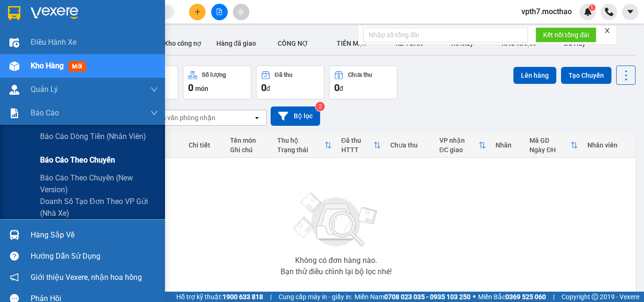 Image resolution: width=644 pixels, height=302 pixels. I want to click on span: plus, so click(198, 12).